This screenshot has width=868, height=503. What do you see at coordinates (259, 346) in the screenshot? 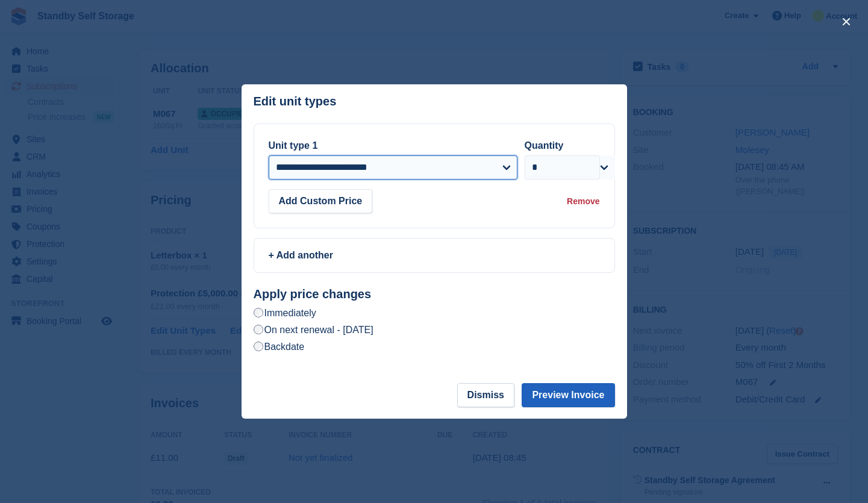
I see `input: Backdate` at bounding box center [259, 346].